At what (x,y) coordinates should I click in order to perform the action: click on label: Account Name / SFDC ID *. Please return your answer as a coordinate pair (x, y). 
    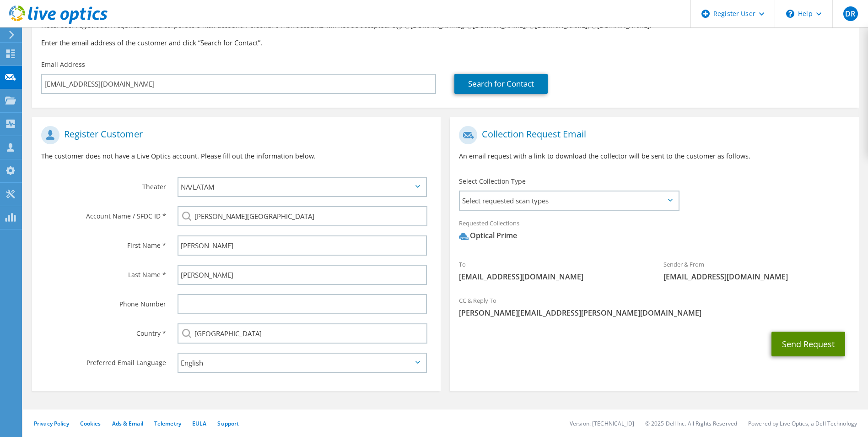
    Looking at the image, I should click on (103, 213).